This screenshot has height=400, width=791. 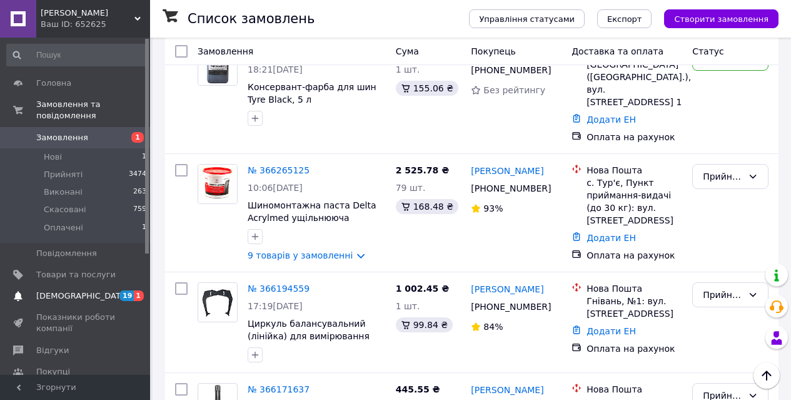 I want to click on span: 1 002.45 ₴, so click(x=423, y=288).